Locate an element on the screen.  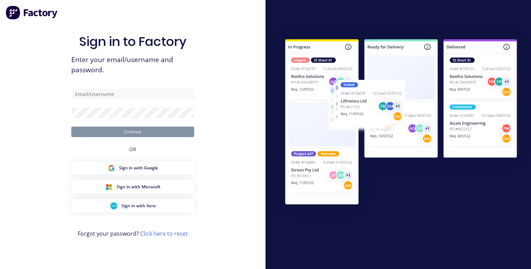
span: Forgot your password? is located at coordinates (133, 234).